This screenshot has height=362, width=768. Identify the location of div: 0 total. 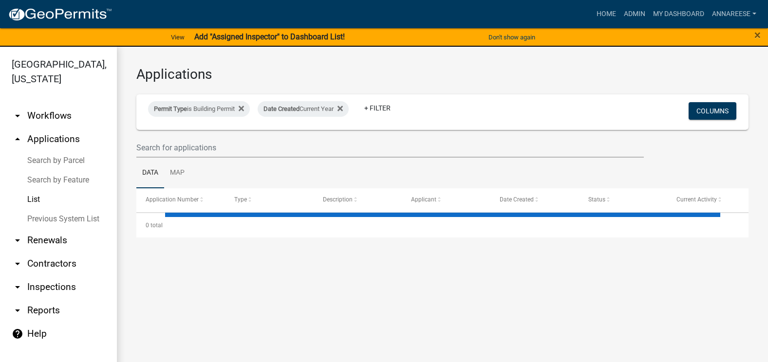
(442, 226).